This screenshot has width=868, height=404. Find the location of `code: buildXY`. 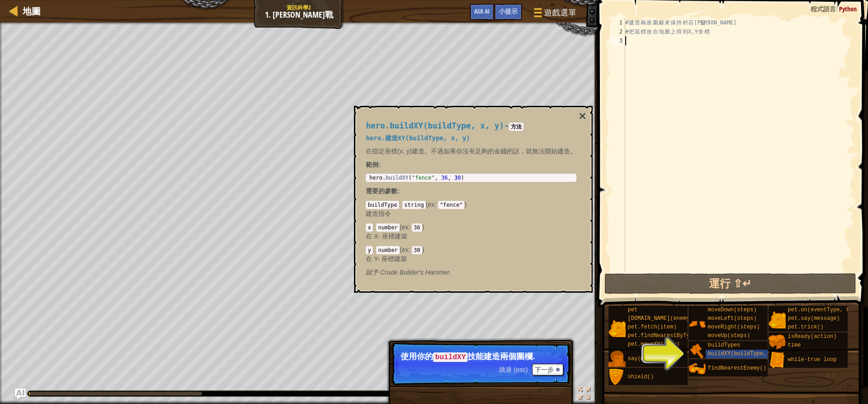

code: buildXY is located at coordinates (450, 357).